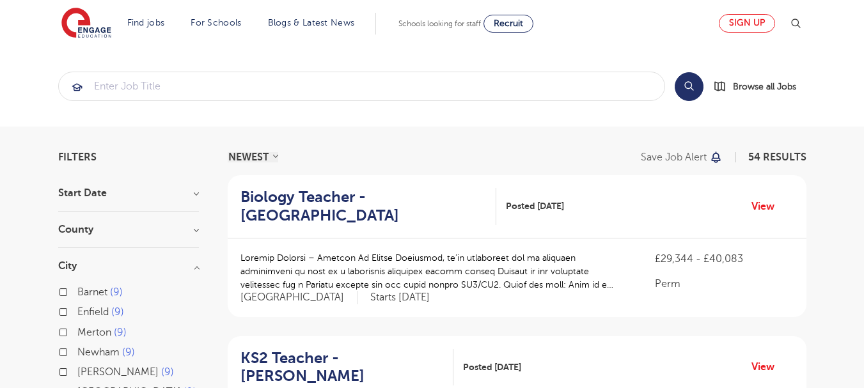  Describe the element at coordinates (509, 23) in the screenshot. I see `span: Recruit` at that location.